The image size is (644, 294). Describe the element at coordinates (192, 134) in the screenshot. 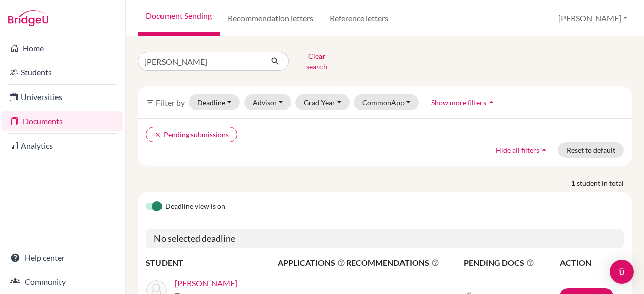

I see `button: clearPending submissions` at that location.